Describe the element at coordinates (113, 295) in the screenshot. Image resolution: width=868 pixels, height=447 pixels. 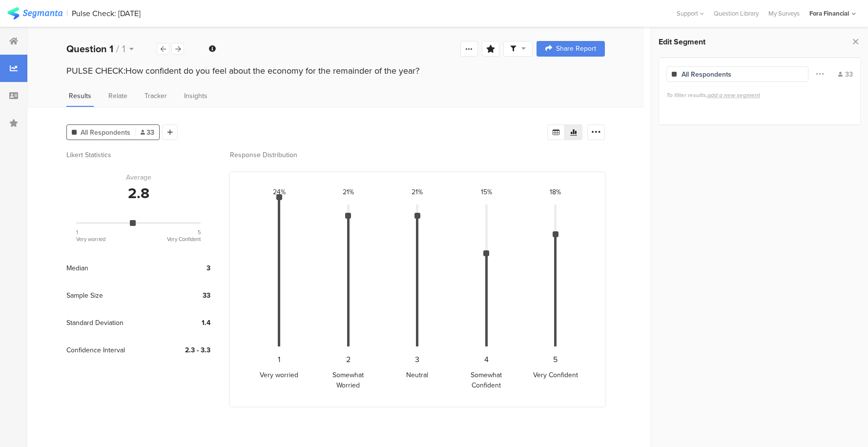
I see `div: Sample Size` at that location.